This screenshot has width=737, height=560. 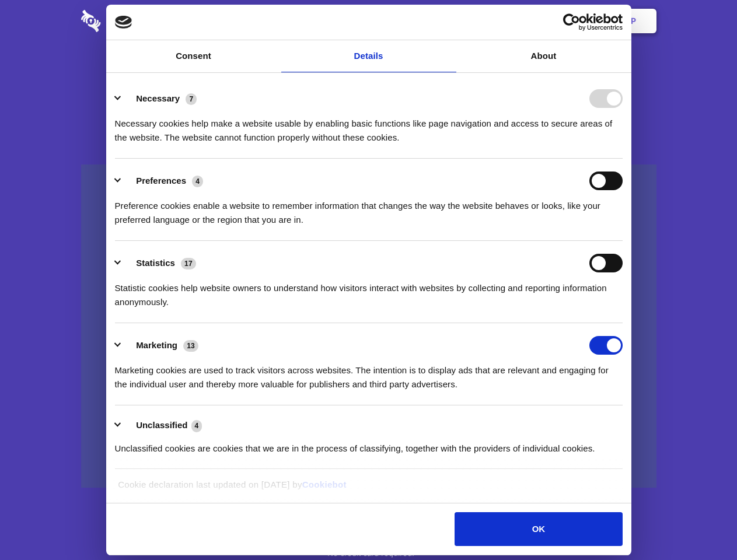 I want to click on button: Marketing (13), so click(x=160, y=345).